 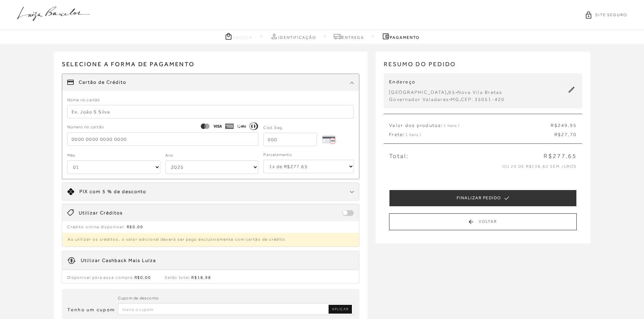 I want to click on a: Sacola, so click(x=238, y=36).